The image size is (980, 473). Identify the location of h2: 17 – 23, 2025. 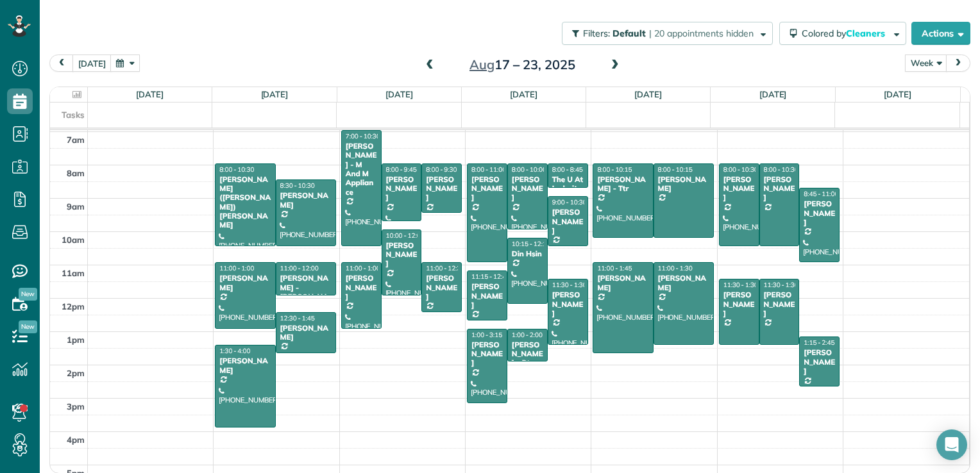
(522, 64).